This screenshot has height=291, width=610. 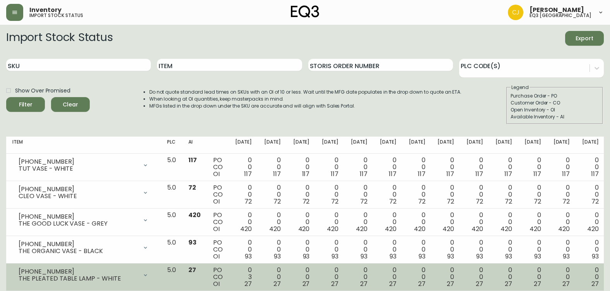 What do you see at coordinates (306, 92) in the screenshot?
I see `li: Do not quote standard lead times on SKUs with an OI of 10 or less. Wait until the MFG date popula...` at bounding box center [306, 92].